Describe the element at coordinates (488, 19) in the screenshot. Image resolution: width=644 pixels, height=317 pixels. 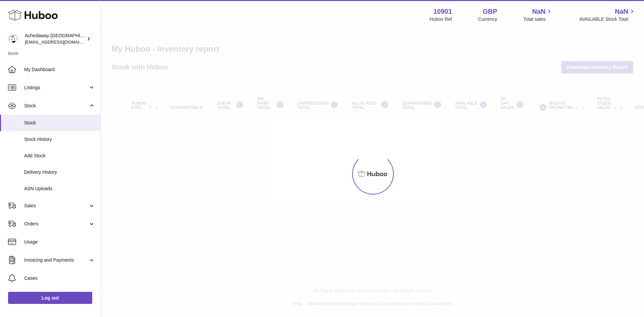
I see `div: Currency` at that location.